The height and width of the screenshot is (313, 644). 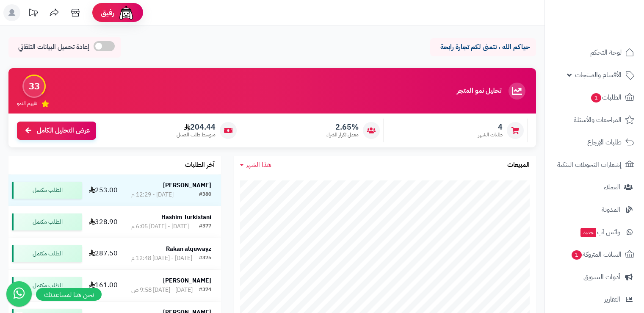 What do you see at coordinates (599, 75) in the screenshot?
I see `span: الأقسام والمنتجات` at bounding box center [599, 75].